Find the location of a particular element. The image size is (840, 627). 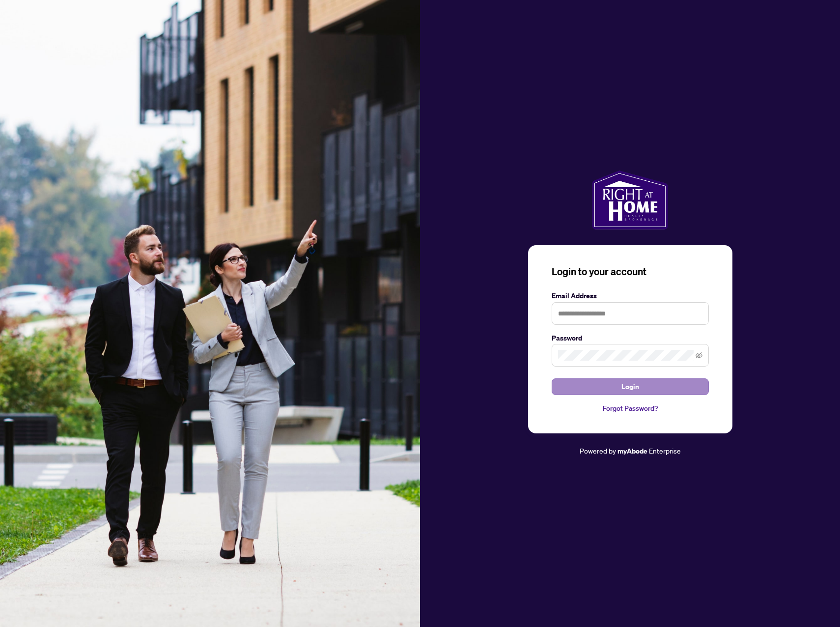

label: Email Address is located at coordinates (630, 296).